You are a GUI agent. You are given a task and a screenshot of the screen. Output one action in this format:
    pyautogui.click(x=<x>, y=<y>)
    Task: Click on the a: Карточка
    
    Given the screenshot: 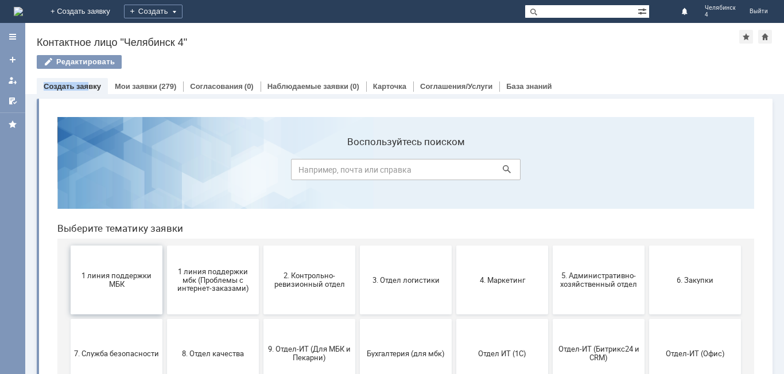 What is the action you would take?
    pyautogui.click(x=390, y=86)
    